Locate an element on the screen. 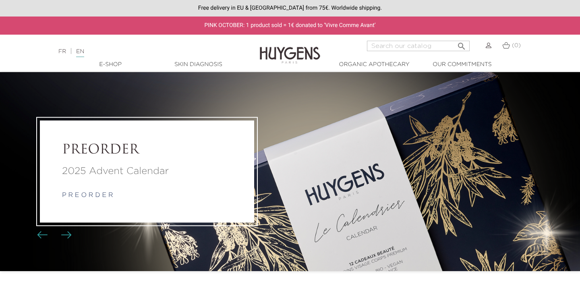 The image size is (580, 284). h2: PREORDER is located at coordinates (147, 150).